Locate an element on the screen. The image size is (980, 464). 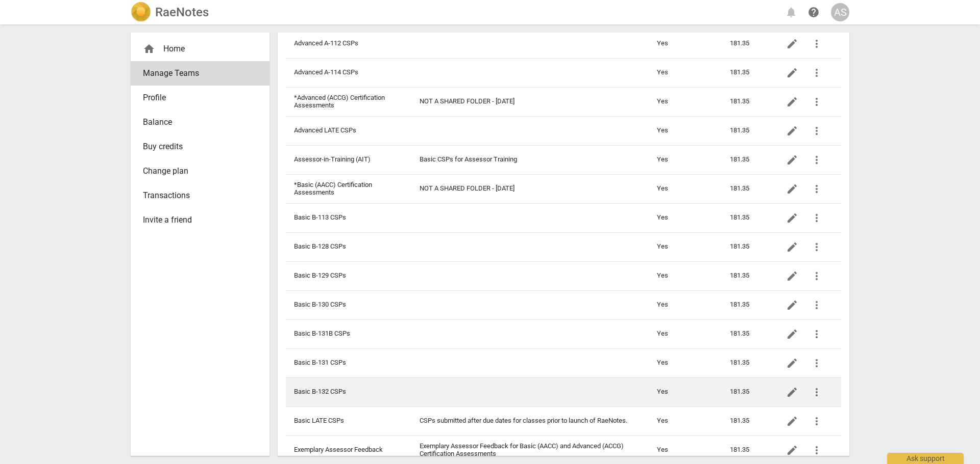
td: CSPs submitted after due dates for classes prior to launch of RaeNotes. is located at coordinates (530, 421).